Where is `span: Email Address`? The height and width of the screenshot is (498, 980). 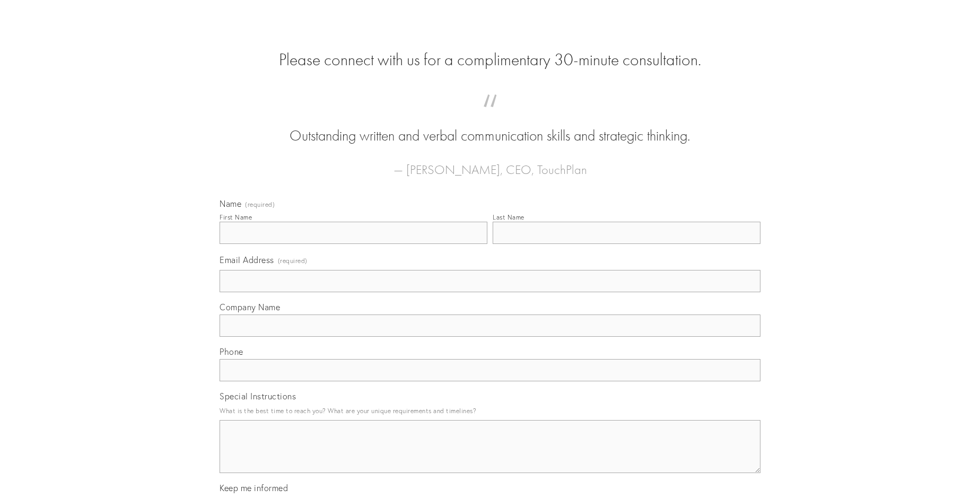 span: Email Address is located at coordinates (247, 260).